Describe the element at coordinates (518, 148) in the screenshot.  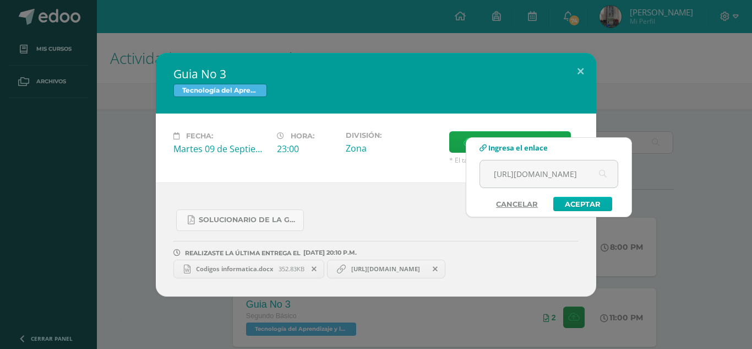
I see `span: Ingresa el enlace` at that location.